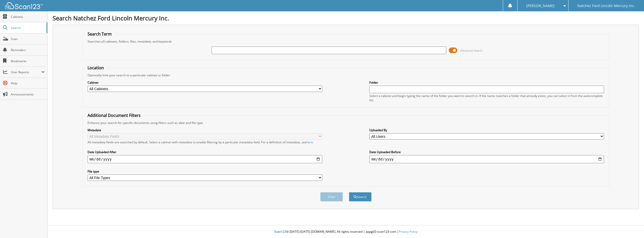 This screenshot has width=644, height=238. Describe the element at coordinates (487, 82) in the screenshot. I see `label: Folder` at that location.